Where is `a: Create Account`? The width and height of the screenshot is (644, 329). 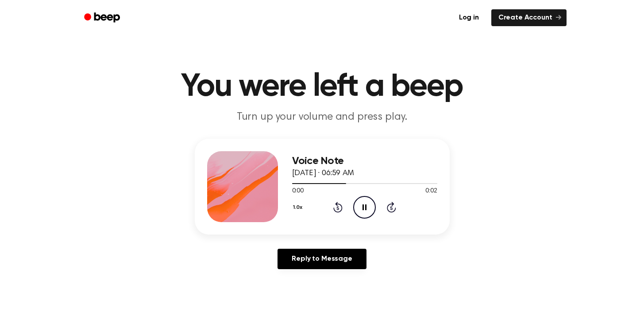 a: Create Account is located at coordinates (529, 18).